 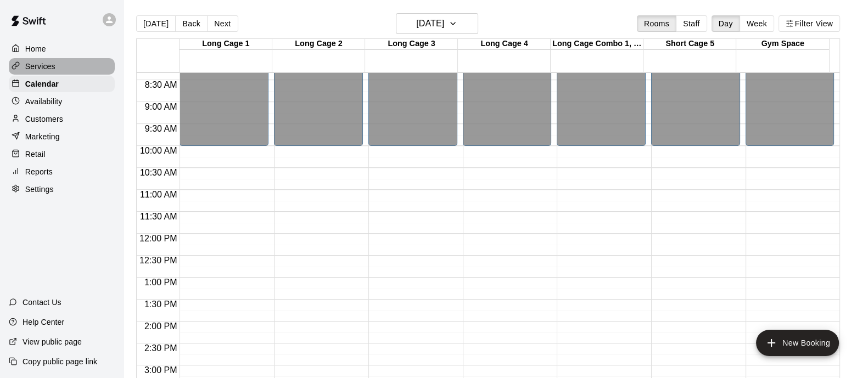 I want to click on div: Long Cage 1, so click(x=226, y=44).